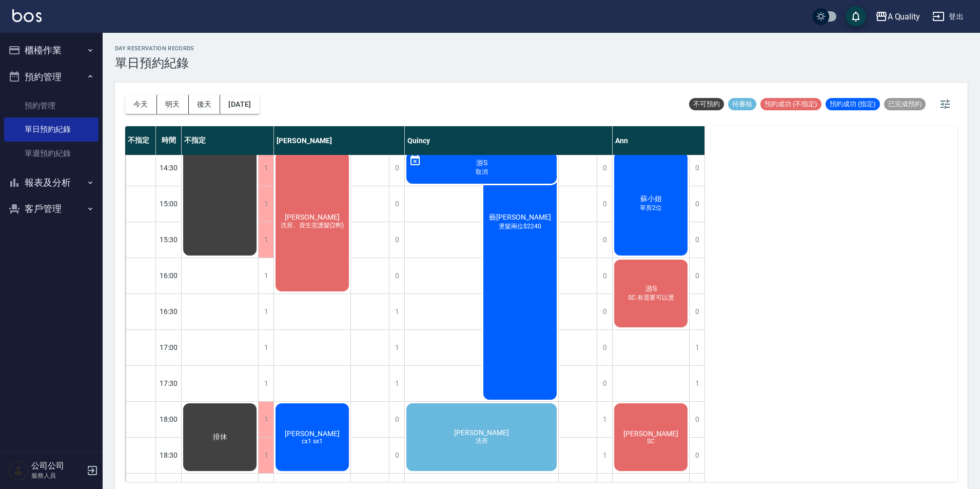 The width and height of the screenshot is (980, 489). I want to click on button: save, so click(856, 16).